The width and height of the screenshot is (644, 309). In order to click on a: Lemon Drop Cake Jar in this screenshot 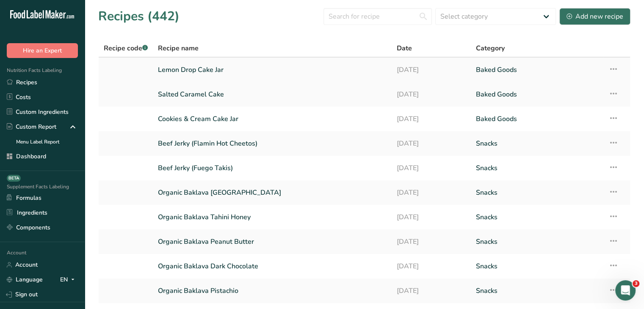, I will do `click(272, 70)`.